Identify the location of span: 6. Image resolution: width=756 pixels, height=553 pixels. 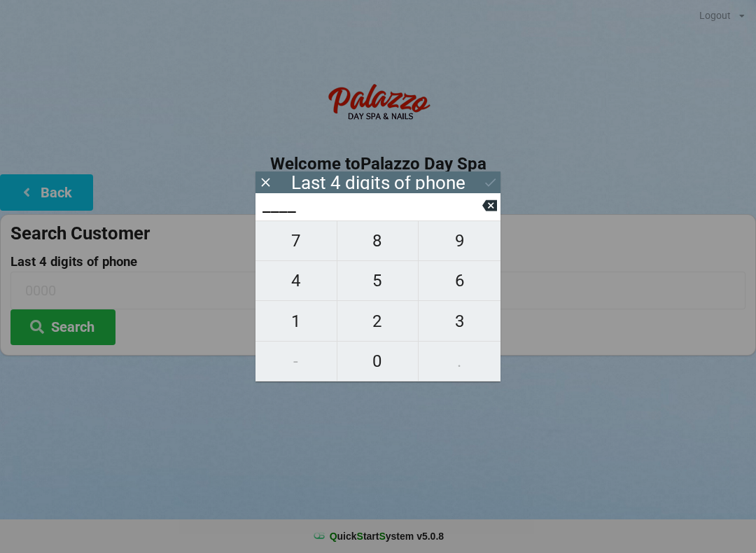
(459, 280).